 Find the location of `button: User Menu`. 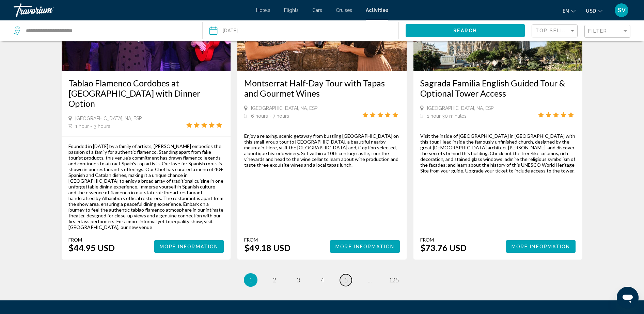

button: User Menu is located at coordinates (622, 10).